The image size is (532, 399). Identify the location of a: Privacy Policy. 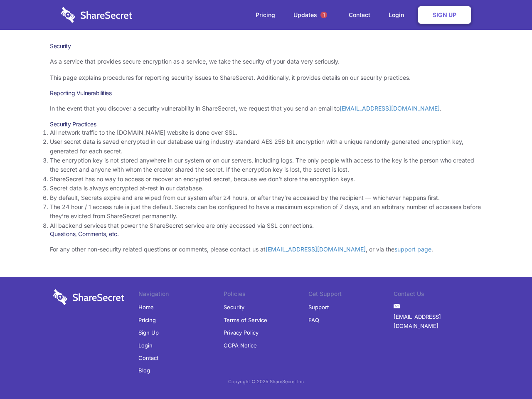
(241, 333).